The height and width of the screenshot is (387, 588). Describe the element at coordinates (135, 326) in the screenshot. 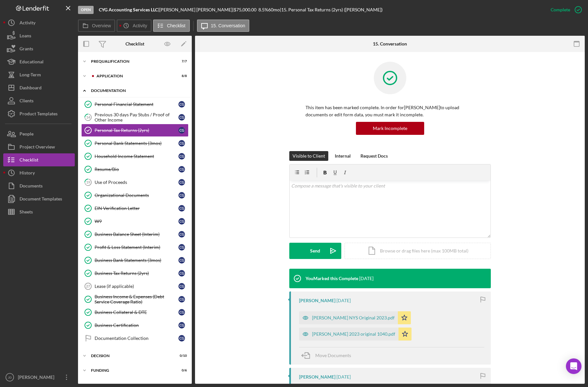

I see `a: Business CertificationCG` at that location.